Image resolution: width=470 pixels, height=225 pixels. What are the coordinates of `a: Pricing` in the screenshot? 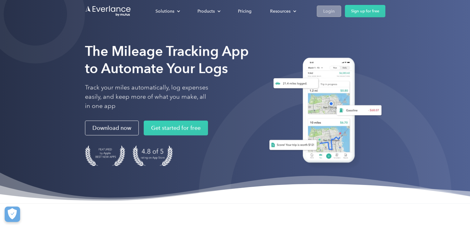 It's located at (245, 11).